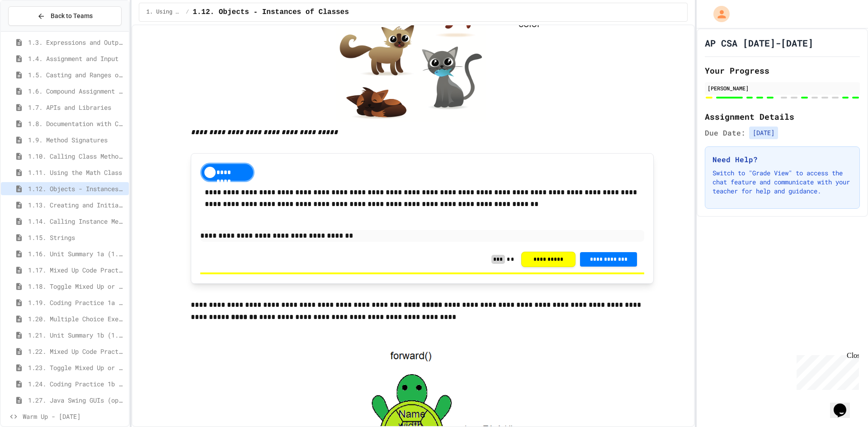 This screenshot has height=427, width=868. What do you see at coordinates (782, 160) in the screenshot?
I see `h3: Need Help?` at bounding box center [782, 160].